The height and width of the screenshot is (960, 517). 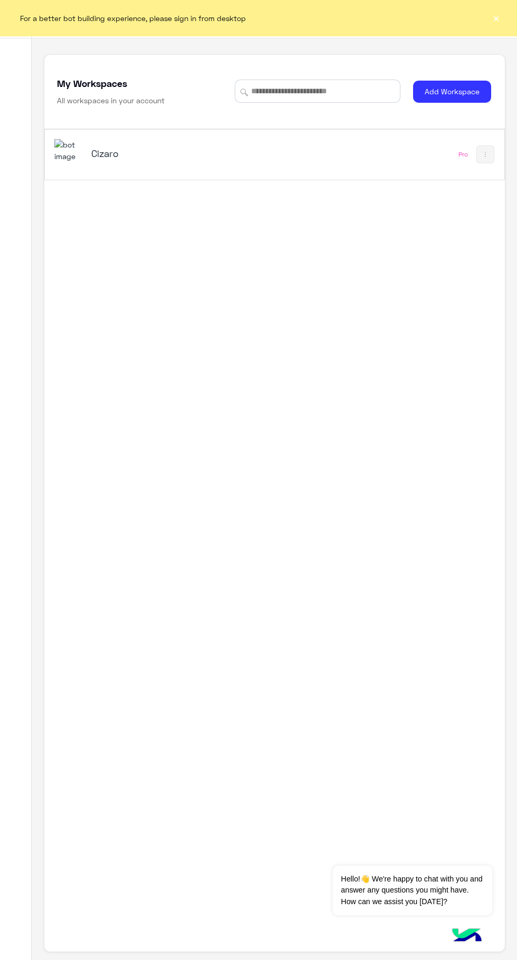 I want to click on img: 919860931428189, so click(x=69, y=150).